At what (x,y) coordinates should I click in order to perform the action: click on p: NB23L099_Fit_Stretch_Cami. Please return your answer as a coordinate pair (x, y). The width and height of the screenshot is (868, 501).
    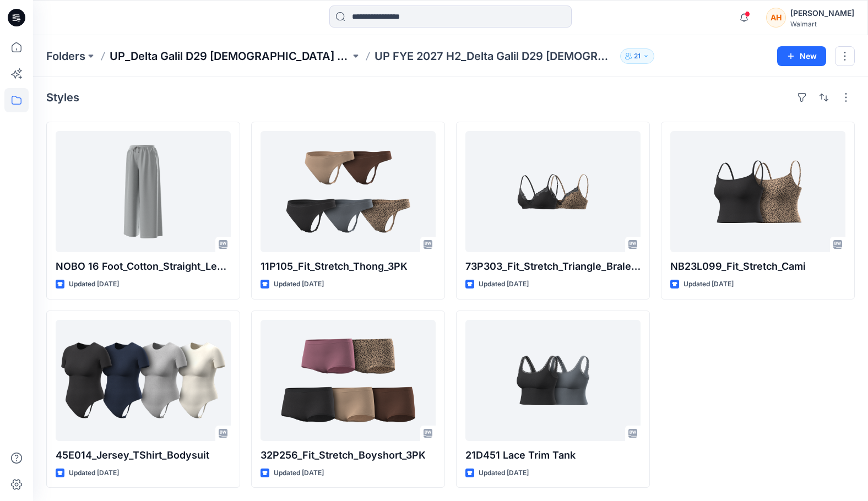
    Looking at the image, I should click on (758, 266).